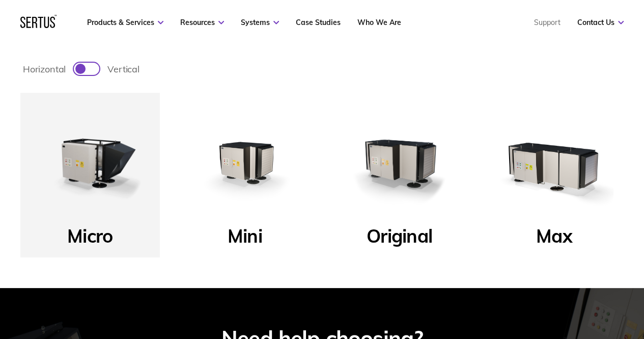  What do you see at coordinates (245, 163) in the screenshot?
I see `img: Mini` at bounding box center [245, 163].